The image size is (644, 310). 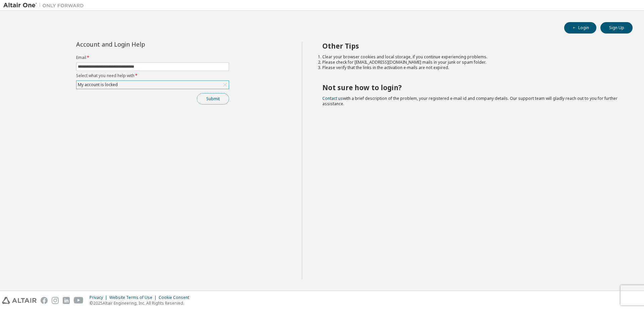 I want to click on img: instagram.svg, so click(x=55, y=301).